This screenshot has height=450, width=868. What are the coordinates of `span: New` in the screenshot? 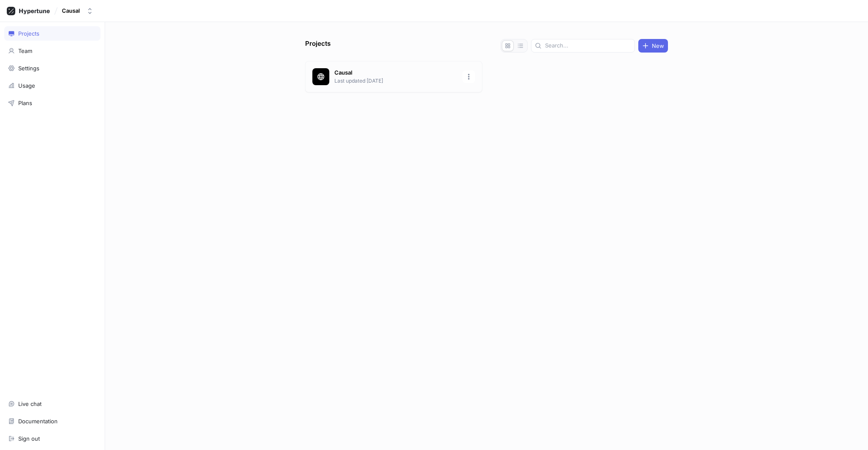 It's located at (658, 46).